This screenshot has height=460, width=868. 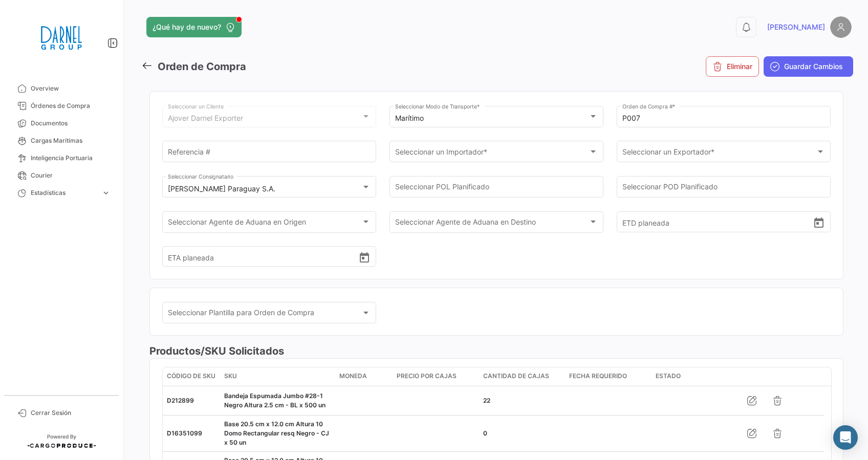 What do you see at coordinates (64, 193) in the screenshot?
I see `span: Estadísticas` at bounding box center [64, 193].